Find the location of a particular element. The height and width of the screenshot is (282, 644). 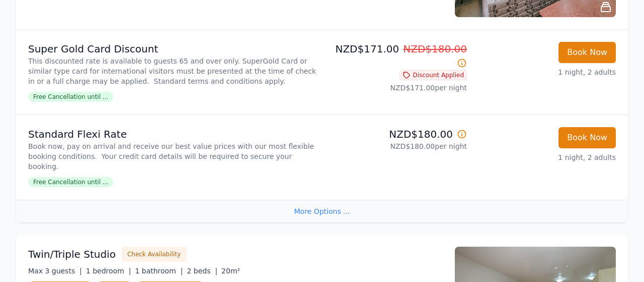

span: 1 bedroom | is located at coordinates (109, 271).